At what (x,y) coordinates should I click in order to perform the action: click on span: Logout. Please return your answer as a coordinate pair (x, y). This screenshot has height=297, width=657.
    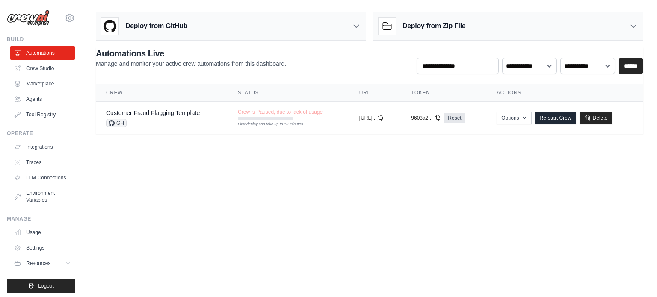
    Looking at the image, I should click on (46, 286).